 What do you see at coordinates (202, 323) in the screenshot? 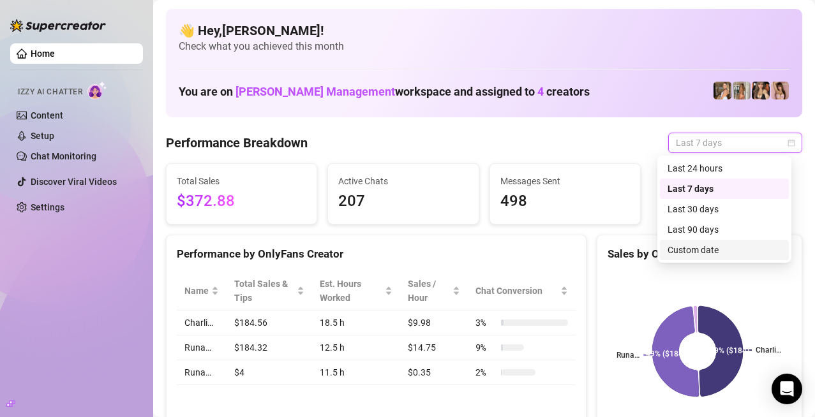
I see `td: Charli…` at bounding box center [202, 323].